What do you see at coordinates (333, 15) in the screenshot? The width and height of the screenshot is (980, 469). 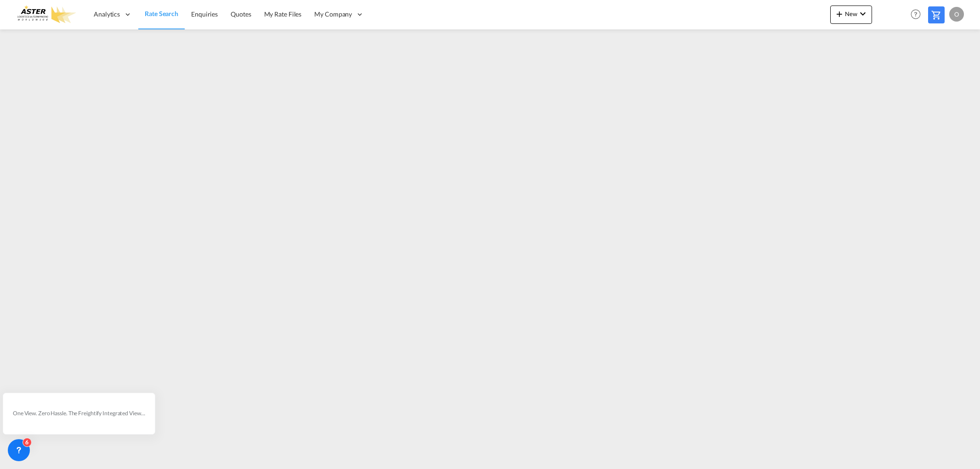 I see `span: My Company` at bounding box center [333, 15].